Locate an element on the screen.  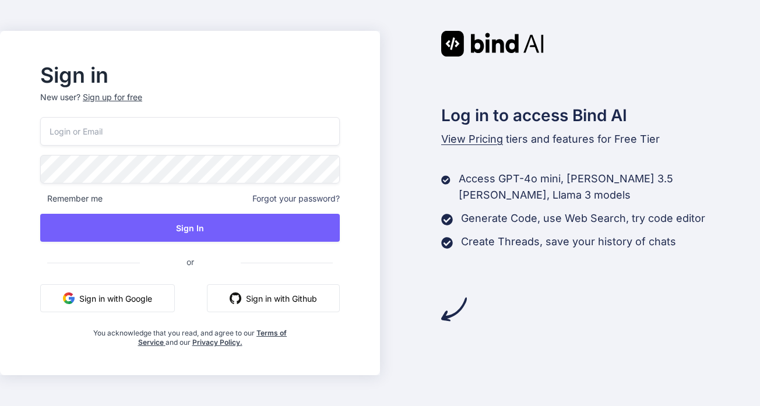
input: Login or Email is located at coordinates (190, 131).